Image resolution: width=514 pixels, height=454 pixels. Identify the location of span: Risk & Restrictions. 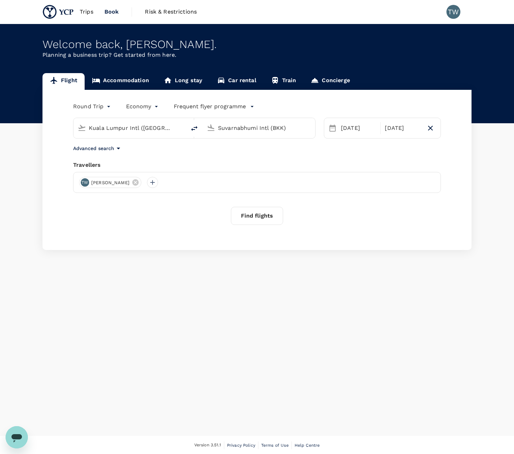
(171, 12).